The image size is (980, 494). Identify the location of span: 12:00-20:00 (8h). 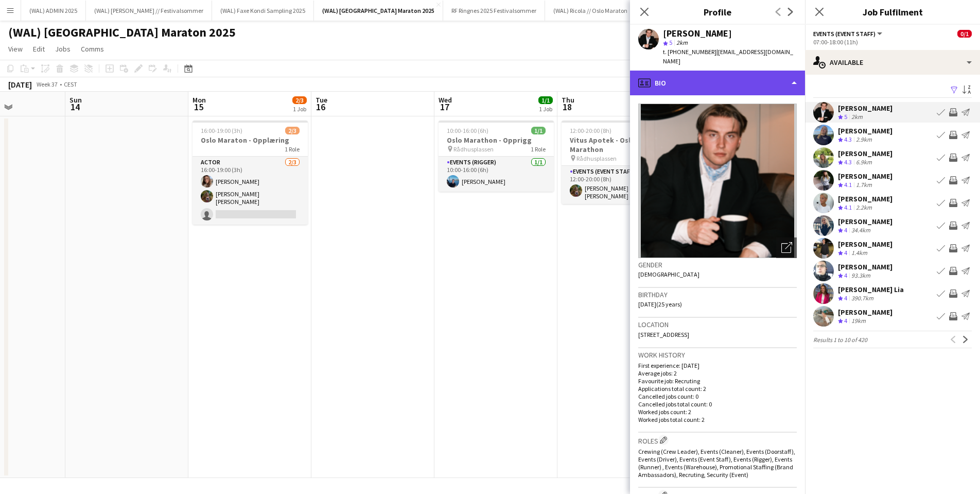
(590, 130).